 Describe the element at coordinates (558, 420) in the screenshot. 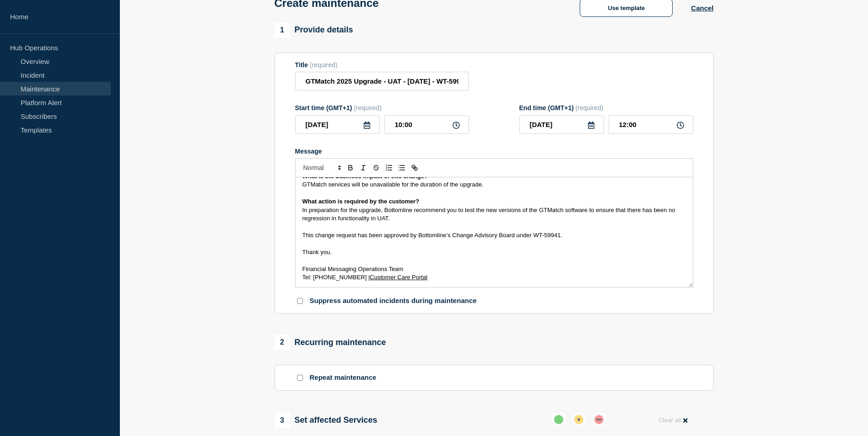

I see `button: up` at that location.